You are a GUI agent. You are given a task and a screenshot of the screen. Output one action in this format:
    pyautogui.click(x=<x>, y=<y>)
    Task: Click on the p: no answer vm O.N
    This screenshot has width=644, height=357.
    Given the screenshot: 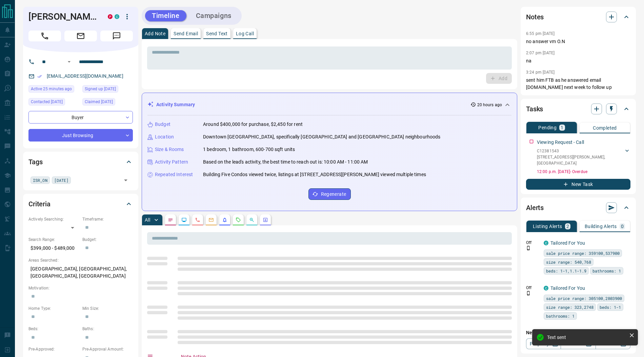 What is the action you would take?
    pyautogui.click(x=579, y=42)
    